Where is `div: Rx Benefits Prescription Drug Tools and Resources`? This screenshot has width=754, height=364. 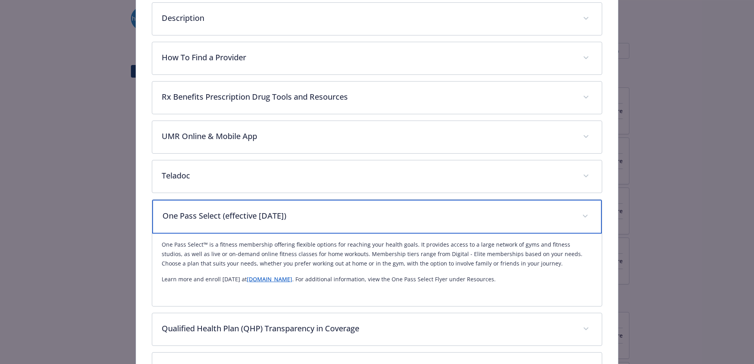
div: Rx Benefits Prescription Drug Tools and Resources is located at coordinates (377, 98).